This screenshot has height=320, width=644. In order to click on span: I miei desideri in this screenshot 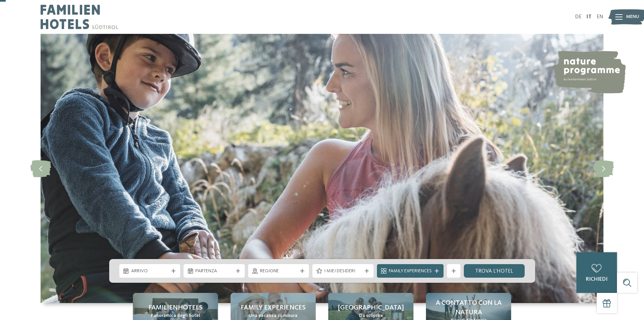, I will do `click(343, 271)`.